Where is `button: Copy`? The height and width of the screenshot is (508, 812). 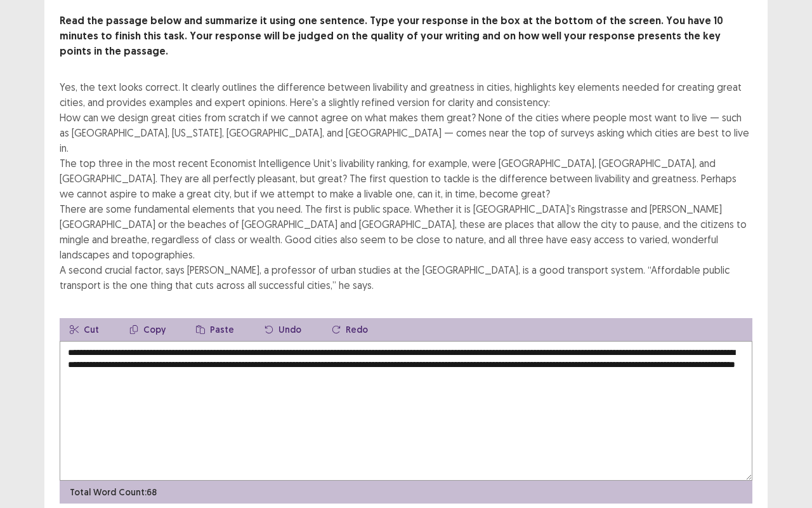
button: Copy is located at coordinates (147, 330).